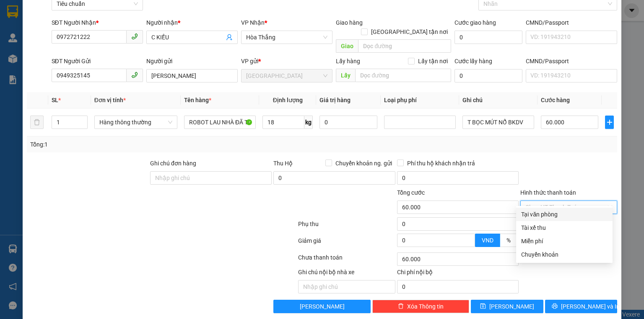 This screenshot has width=644, height=319. What do you see at coordinates (287, 37) in the screenshot?
I see `span: Hòa Thắng` at bounding box center [287, 37].